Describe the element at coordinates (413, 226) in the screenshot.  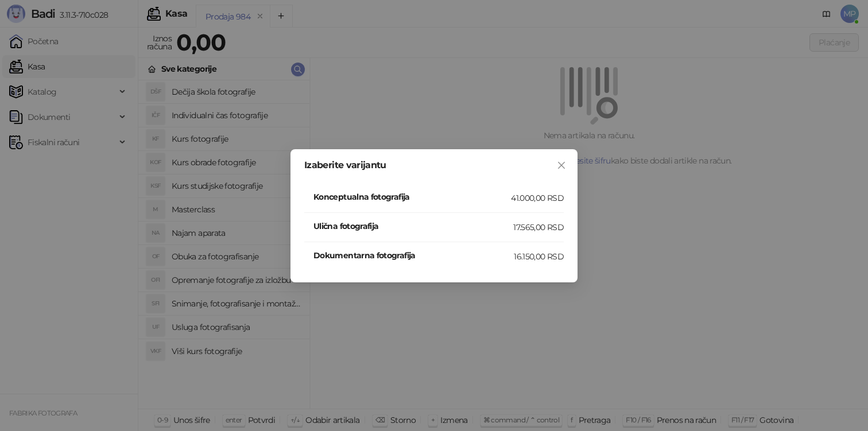
I see `h4: Ulična fotografija` at that location.